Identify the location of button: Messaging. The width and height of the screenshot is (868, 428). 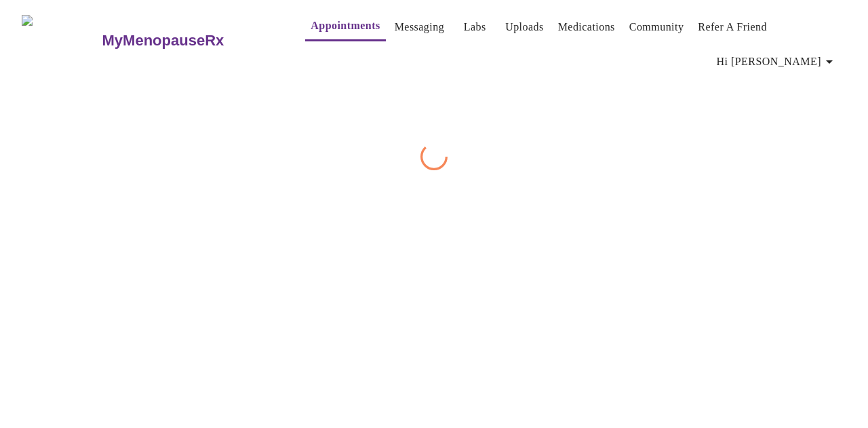
(419, 27).